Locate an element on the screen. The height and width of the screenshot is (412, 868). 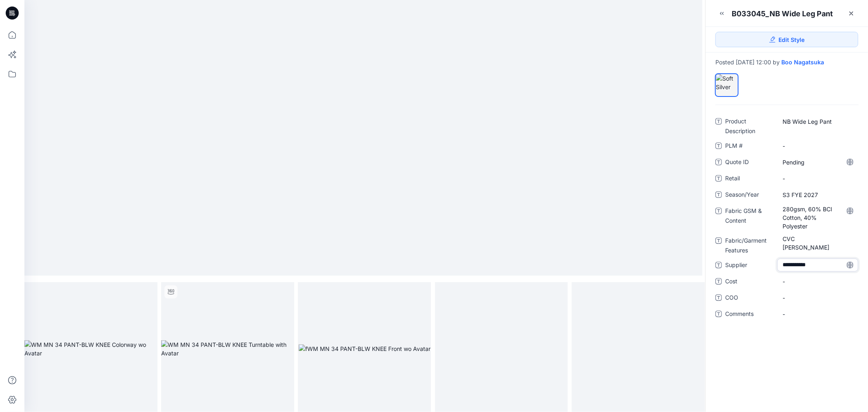
span: Product Description is located at coordinates (749, 126).